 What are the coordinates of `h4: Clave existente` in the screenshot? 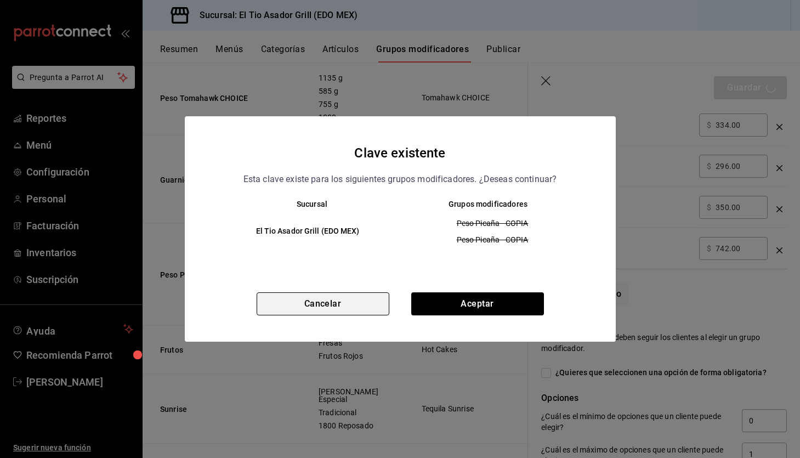 It's located at (400, 153).